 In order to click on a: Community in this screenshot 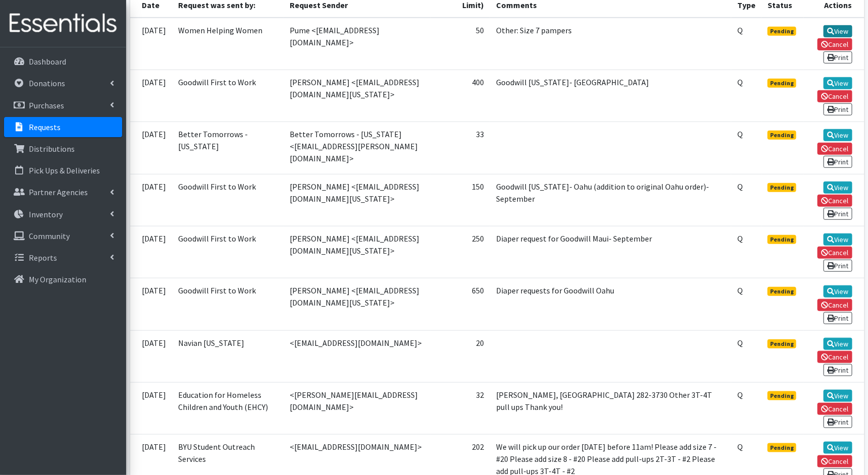, I will do `click(63, 236)`.